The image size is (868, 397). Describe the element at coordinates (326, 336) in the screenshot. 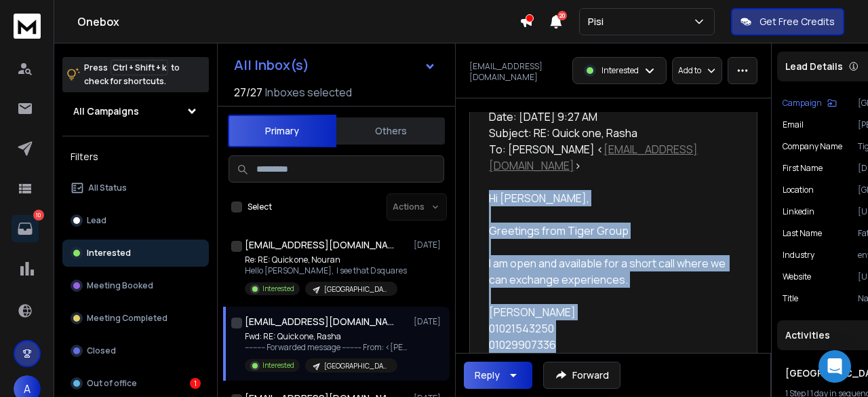

I see `p: Fwd: RE: Quick one, Rasha` at that location.